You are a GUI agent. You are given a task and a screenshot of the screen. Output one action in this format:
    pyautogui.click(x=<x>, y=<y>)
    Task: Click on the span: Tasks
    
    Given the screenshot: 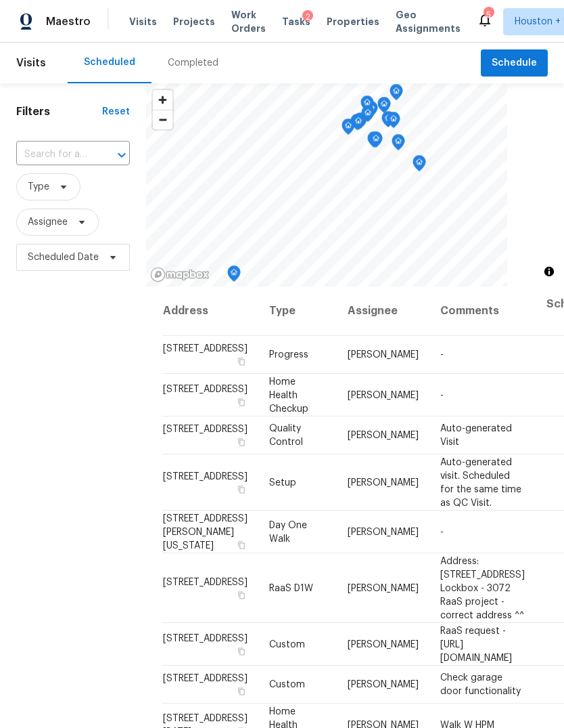 What is the action you would take?
    pyautogui.click(x=297, y=22)
    